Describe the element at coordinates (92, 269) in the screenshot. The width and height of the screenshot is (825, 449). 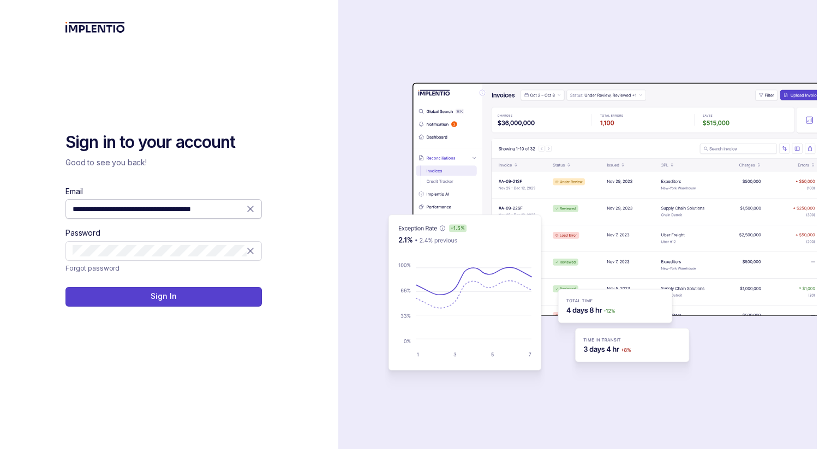
I see `a: Link Forgot password` at that location.